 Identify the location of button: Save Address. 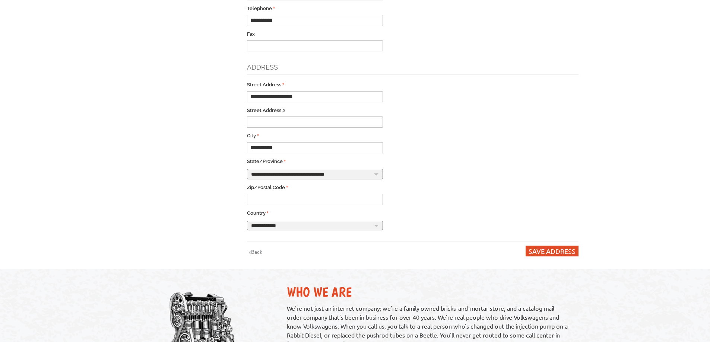
(552, 251).